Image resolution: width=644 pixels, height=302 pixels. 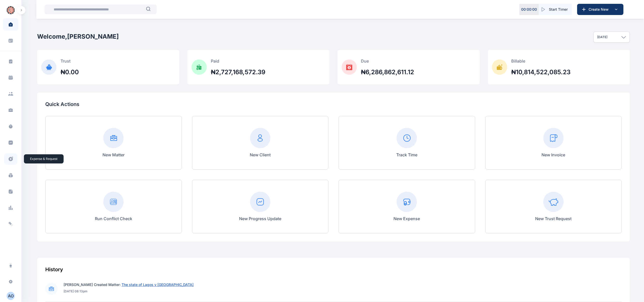 What do you see at coordinates (333, 104) in the screenshot?
I see `p: Quick Actions` at bounding box center [333, 104].